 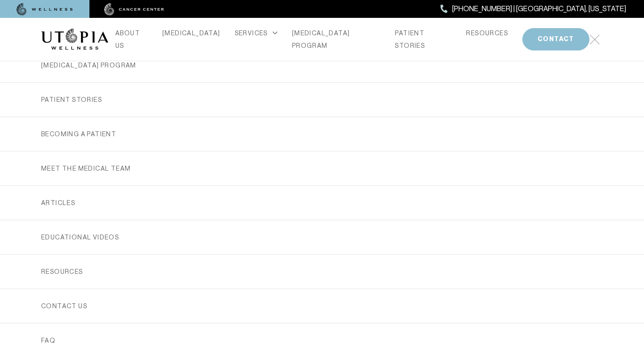 What do you see at coordinates (131, 39) in the screenshot?
I see `a: ABOUT US` at bounding box center [131, 39].